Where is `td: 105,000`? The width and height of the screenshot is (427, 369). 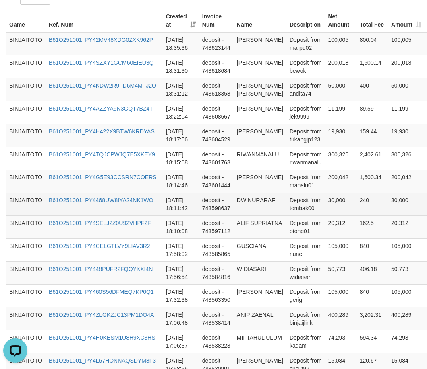
td: 105,000 is located at coordinates (406, 250).